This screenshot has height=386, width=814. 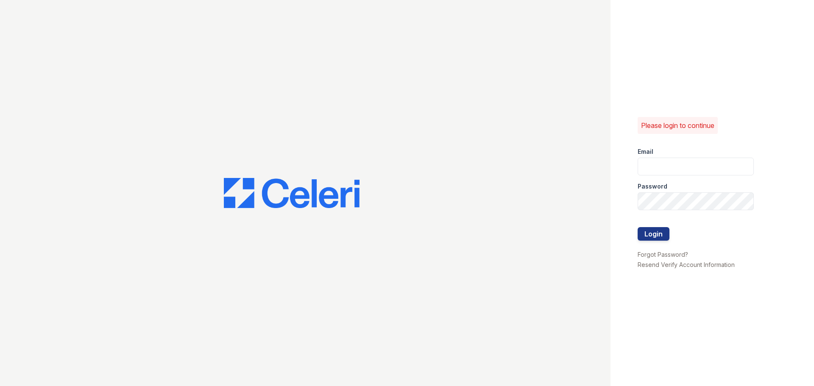 What do you see at coordinates (686, 265) in the screenshot?
I see `a: Resend Verify Account Information` at bounding box center [686, 265].